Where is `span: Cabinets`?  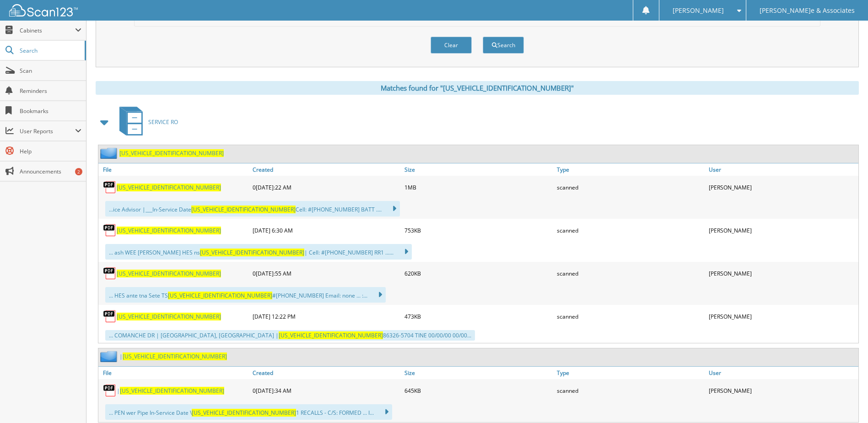 span: Cabinets is located at coordinates (47, 30).